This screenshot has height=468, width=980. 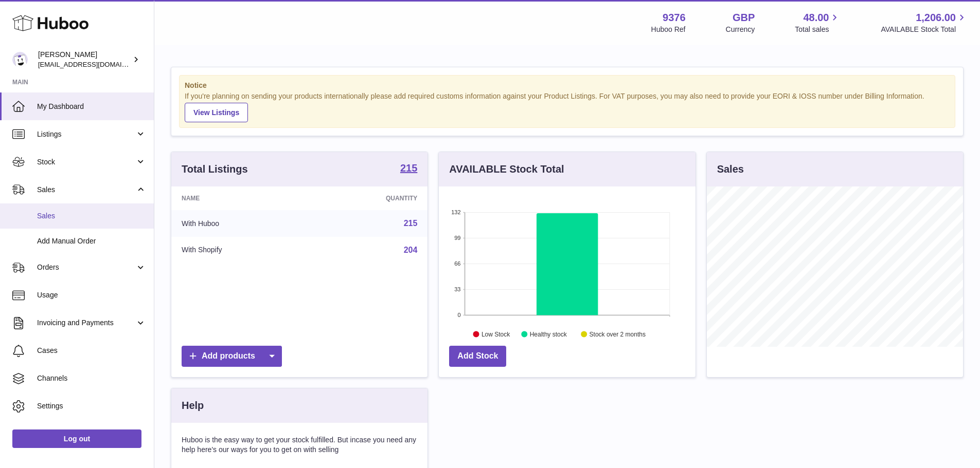 I want to click on h3: Sales, so click(x=730, y=169).